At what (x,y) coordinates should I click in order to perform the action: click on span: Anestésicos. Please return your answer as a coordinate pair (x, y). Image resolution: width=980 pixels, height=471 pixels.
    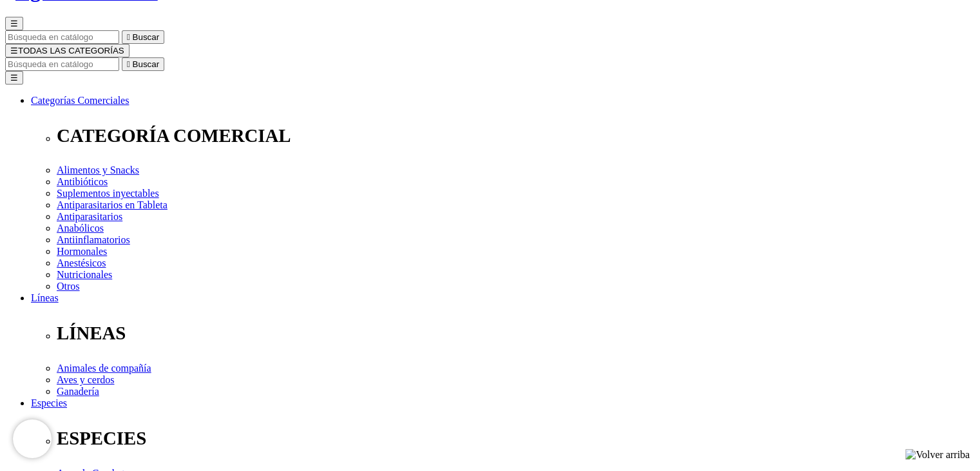
    Looking at the image, I should click on (81, 262).